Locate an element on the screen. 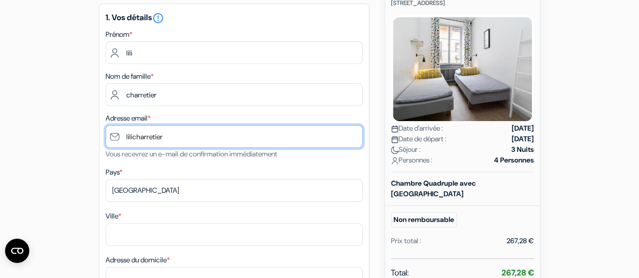 This screenshot has height=278, width=639. h5: 1. Vos détails is located at coordinates (234, 18).